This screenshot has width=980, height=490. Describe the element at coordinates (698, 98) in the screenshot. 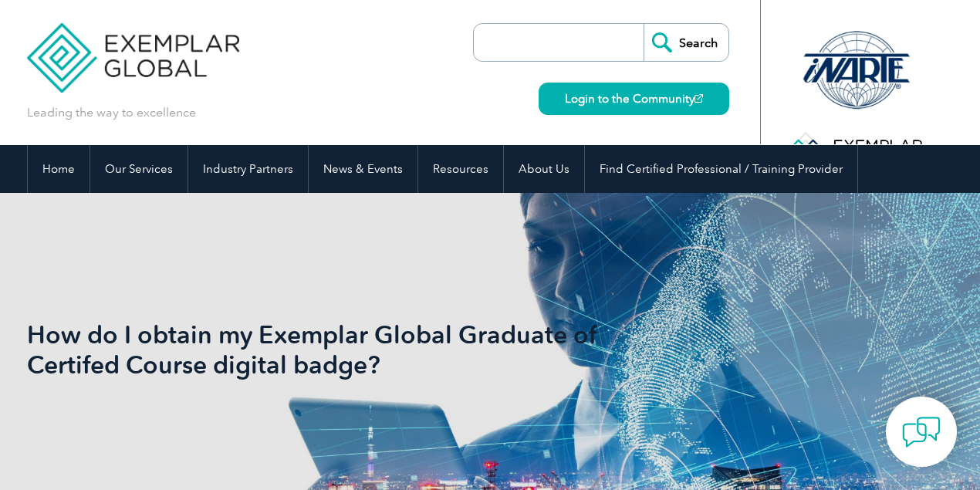

I see `img: open_square.png` at that location.